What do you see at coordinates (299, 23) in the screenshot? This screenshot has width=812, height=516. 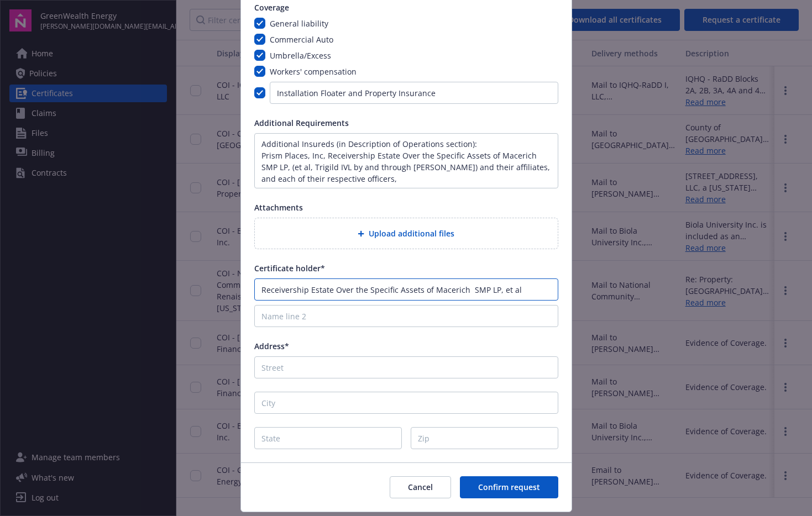 I see `span: General liability` at bounding box center [299, 23].